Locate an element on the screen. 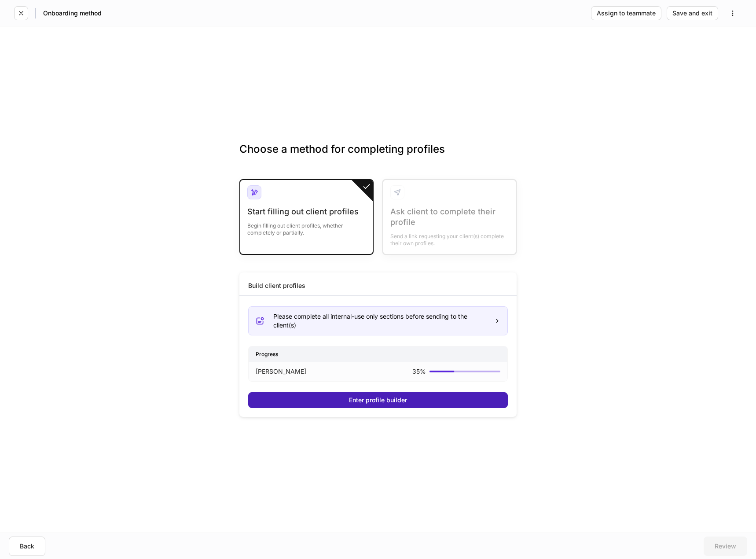  div: Begin filling out client profiles, whether completely or partially. is located at coordinates (307, 226).